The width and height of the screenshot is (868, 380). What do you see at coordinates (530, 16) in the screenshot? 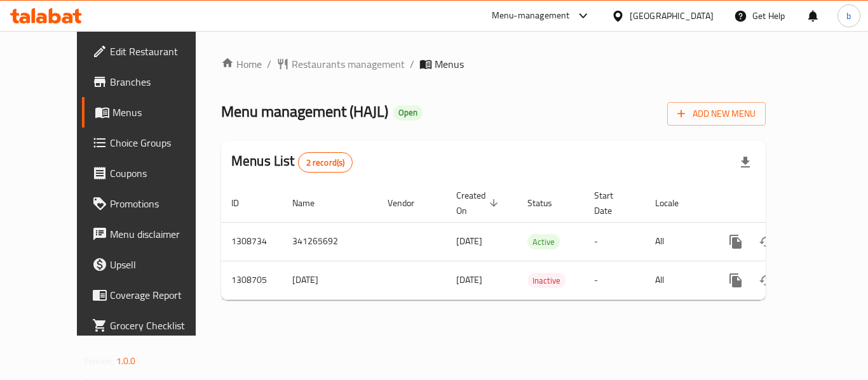
I see `div: Menu-management` at bounding box center [530, 16].